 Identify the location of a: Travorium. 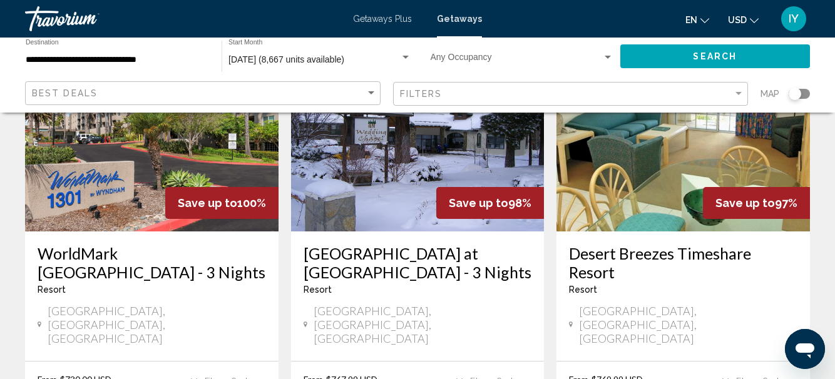
(183, 19).